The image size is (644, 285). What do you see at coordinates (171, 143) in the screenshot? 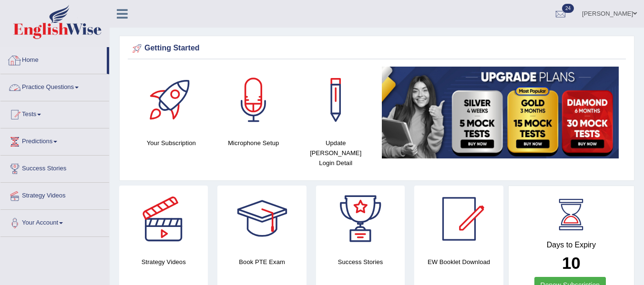
I see `h4: Your Subscription` at bounding box center [171, 143].